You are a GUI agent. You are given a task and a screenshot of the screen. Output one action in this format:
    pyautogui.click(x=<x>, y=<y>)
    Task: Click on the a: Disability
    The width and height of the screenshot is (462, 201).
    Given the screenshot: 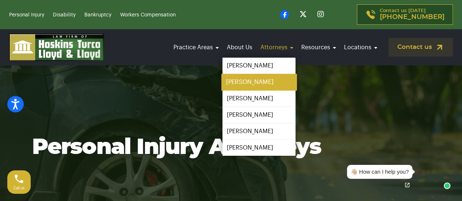 What is the action you would take?
    pyautogui.click(x=64, y=15)
    